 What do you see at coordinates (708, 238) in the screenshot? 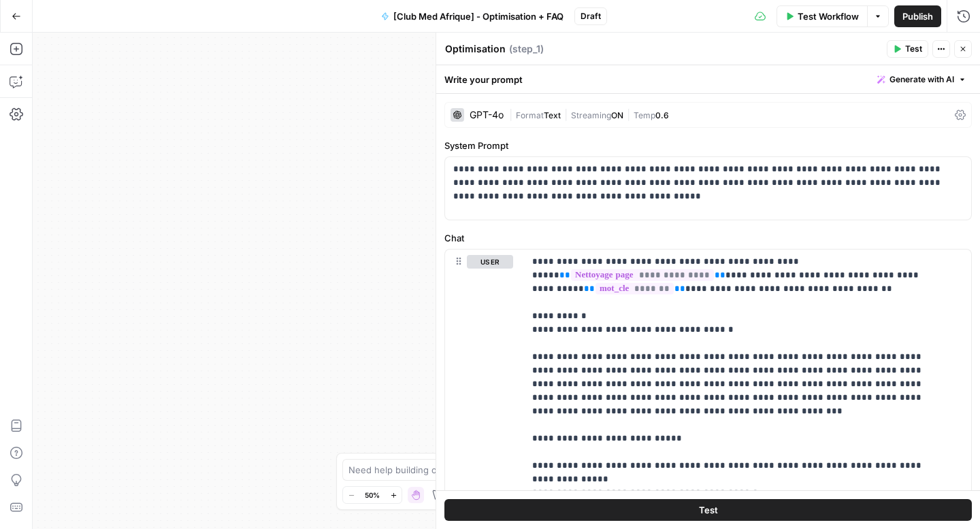
I see `label: Chat` at bounding box center [708, 238].